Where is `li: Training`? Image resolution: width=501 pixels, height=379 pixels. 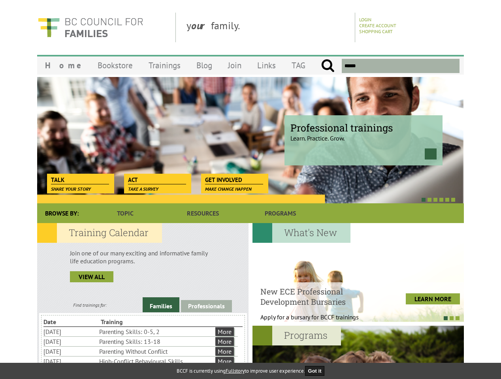
li: Training is located at coordinates (128, 322).